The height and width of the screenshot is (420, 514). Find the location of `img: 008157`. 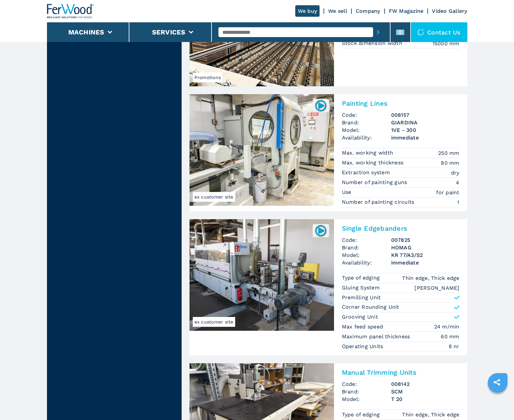

img: 008157 is located at coordinates (321, 105).